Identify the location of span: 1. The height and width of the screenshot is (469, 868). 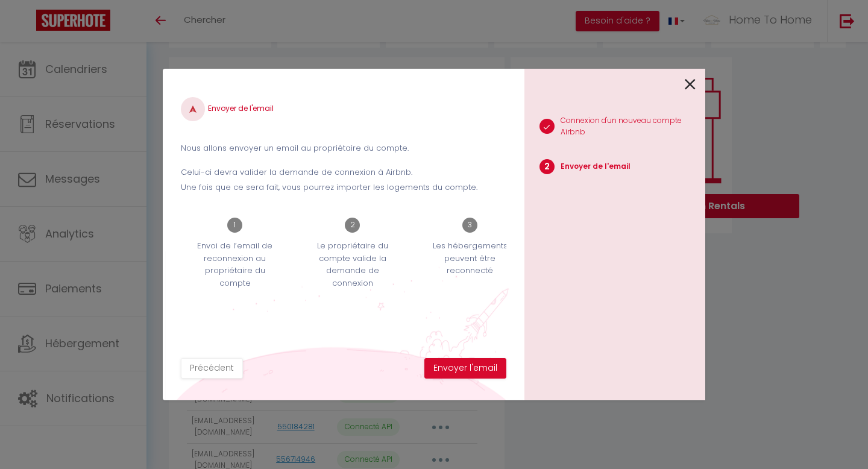
(234, 225).